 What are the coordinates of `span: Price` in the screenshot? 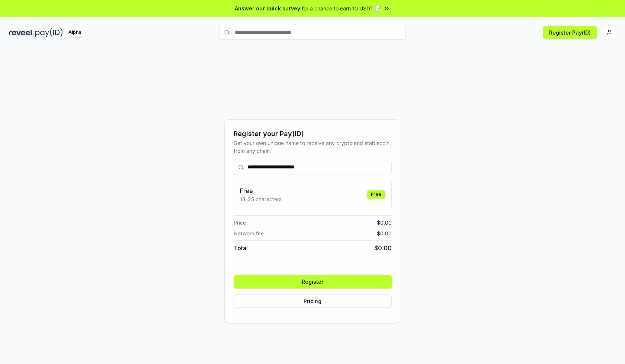 It's located at (240, 223).